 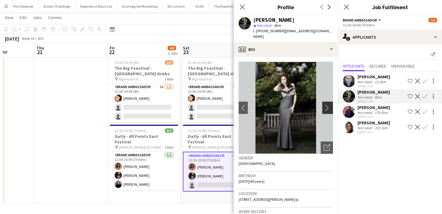 I want to click on div: Open photos pop-in, so click(x=327, y=147).